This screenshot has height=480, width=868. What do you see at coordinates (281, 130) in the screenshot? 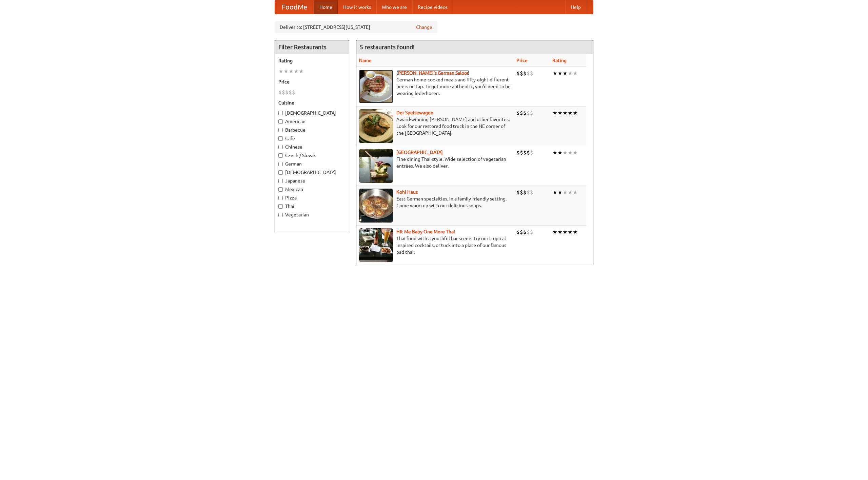
I see `input: Barbecue` at bounding box center [281, 130].